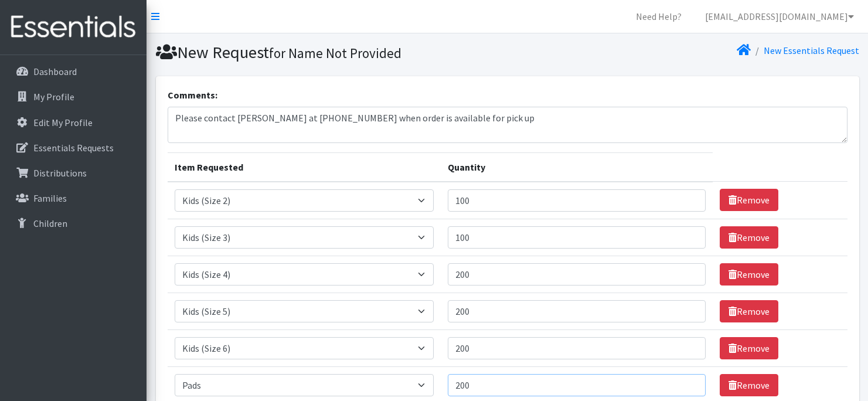 The height and width of the screenshot is (401, 868). I want to click on p: My Profile, so click(54, 97).